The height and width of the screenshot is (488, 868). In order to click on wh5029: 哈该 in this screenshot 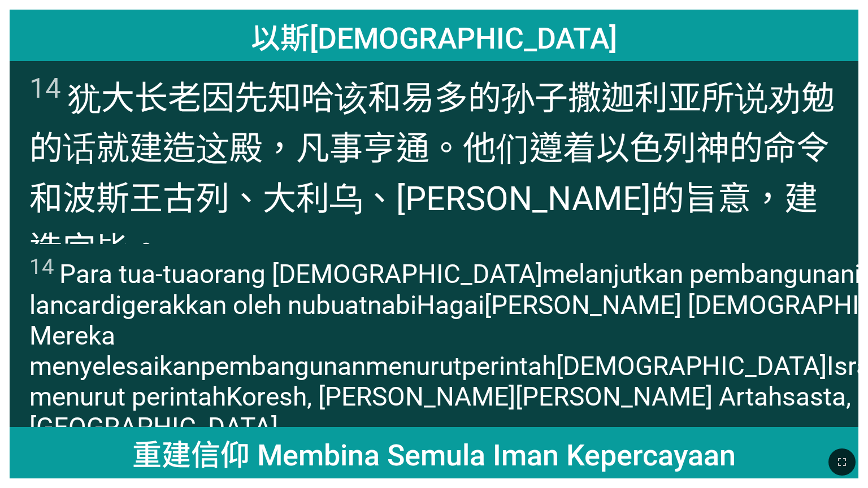, I will do `click(432, 173)`.